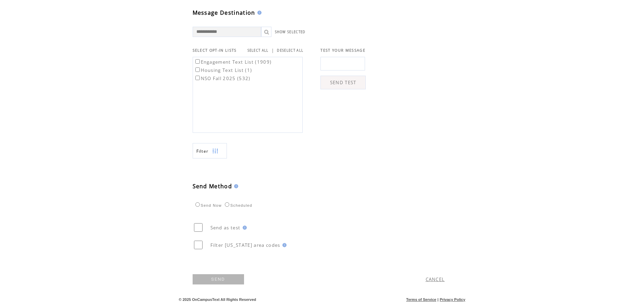 The width and height of the screenshot is (644, 305). Describe the element at coordinates (452, 299) in the screenshot. I see `a: Privacy Policy` at that location.